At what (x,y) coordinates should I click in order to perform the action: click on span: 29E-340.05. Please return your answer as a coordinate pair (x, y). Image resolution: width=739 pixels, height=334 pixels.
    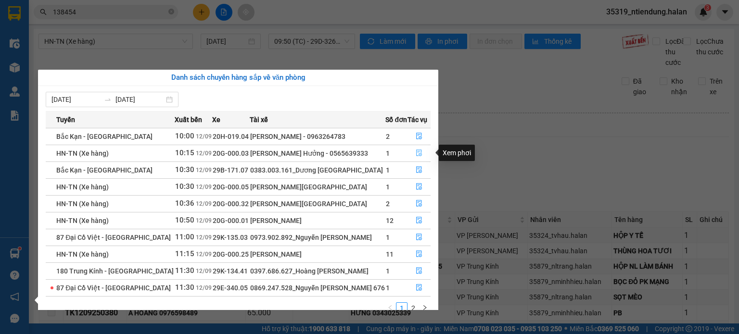
    Looking at the image, I should click on (230, 288).